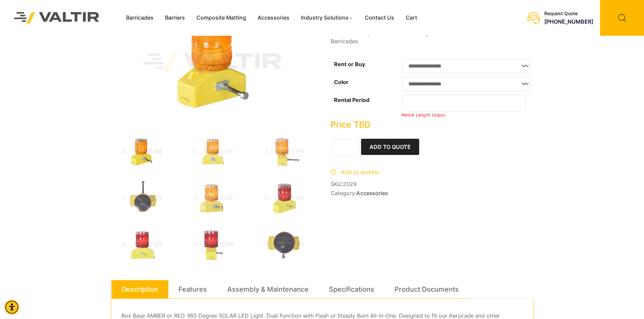  Describe the element at coordinates (283, 152) in the screenshot. I see `img: An orange rotating beacon light mounted on a yellow base with a metal attachment.` at that location.